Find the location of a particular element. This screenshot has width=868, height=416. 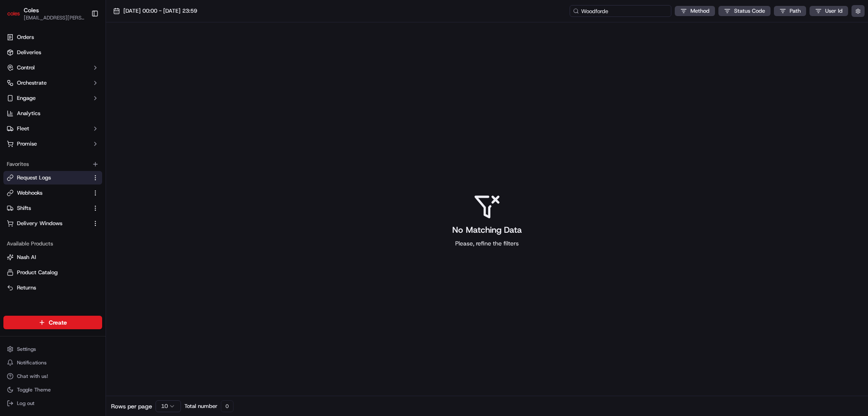

span: Promise is located at coordinates (27, 144).